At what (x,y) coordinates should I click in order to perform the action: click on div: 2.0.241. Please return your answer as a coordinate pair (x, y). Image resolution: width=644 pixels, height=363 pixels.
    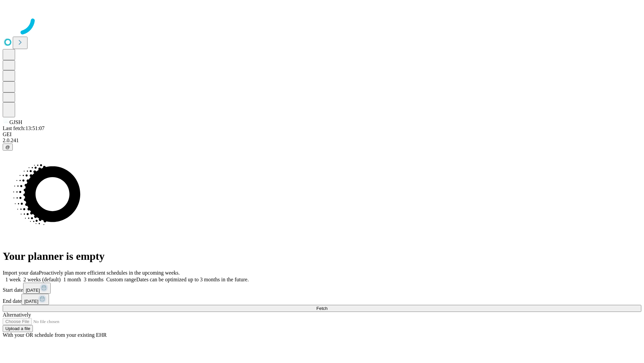
    Looking at the image, I should click on (322, 140).